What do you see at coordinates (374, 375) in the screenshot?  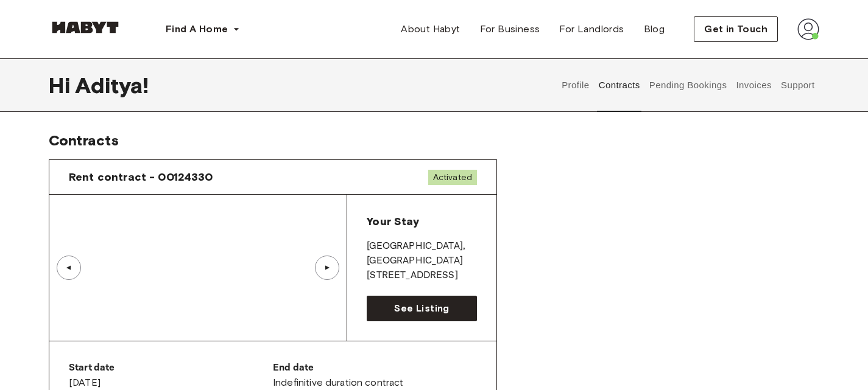 I see `div: Indefinitive duration contract` at bounding box center [374, 375].